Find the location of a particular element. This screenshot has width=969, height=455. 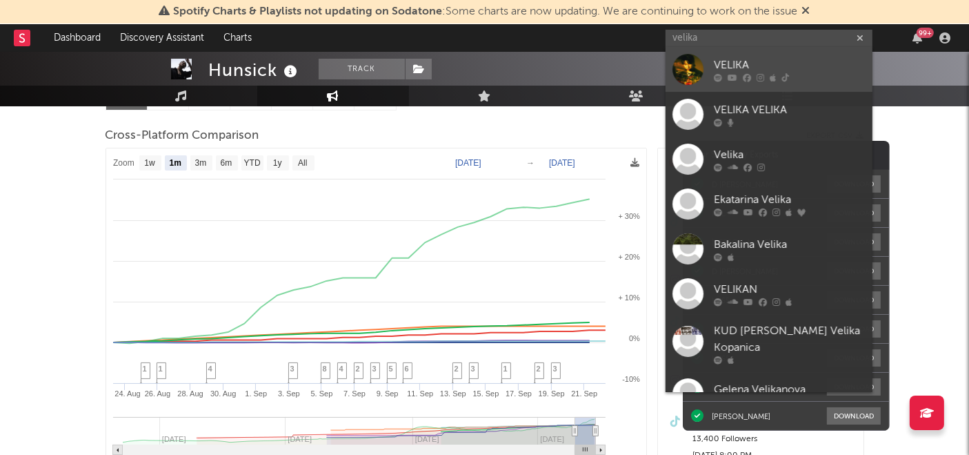

div: VELIKAN is located at coordinates (790, 290).